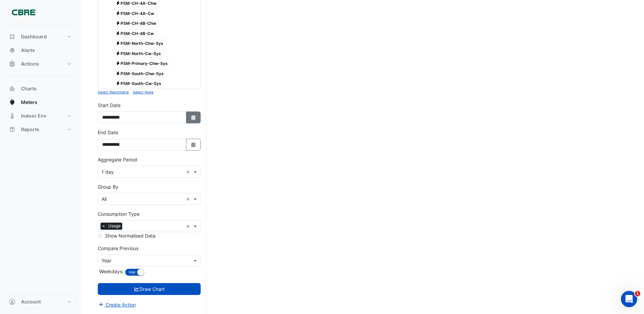 The height and width of the screenshot is (314, 644). I want to click on span: Meters, so click(29, 102).